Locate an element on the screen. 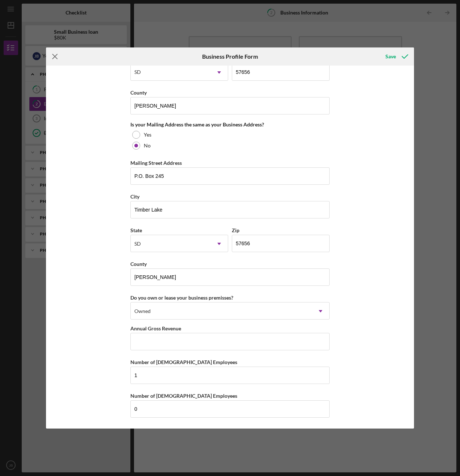 This screenshot has height=476, width=460. button: Save is located at coordinates (396, 56).